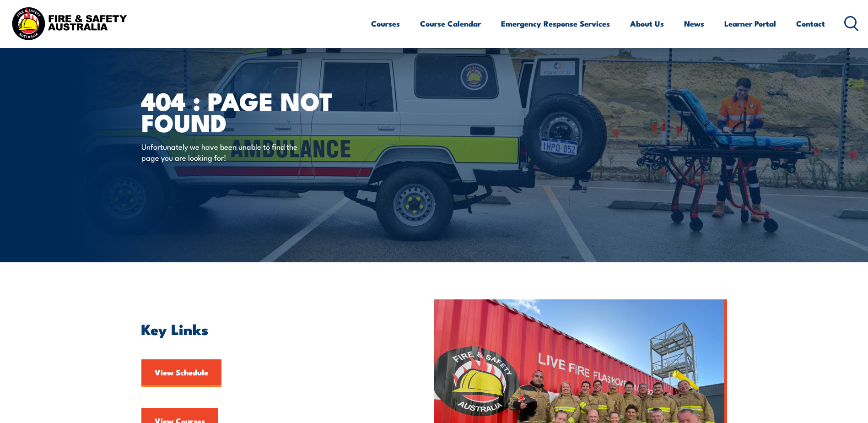 The width and height of the screenshot is (868, 423). Describe the element at coordinates (695, 23) in the screenshot. I see `a: News` at that location.